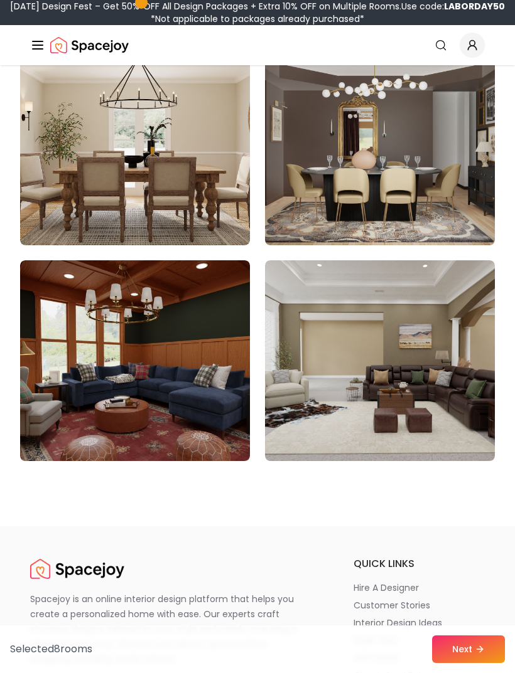 The height and width of the screenshot is (673, 515). Describe the element at coordinates (257, 19) in the screenshot. I see `span: *Not applicable to packages already purchased*` at that location.